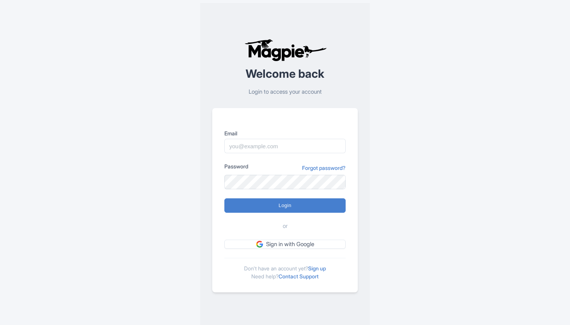 This screenshot has height=325, width=570. Describe the element at coordinates (317, 268) in the screenshot. I see `a: Sign up` at that location.